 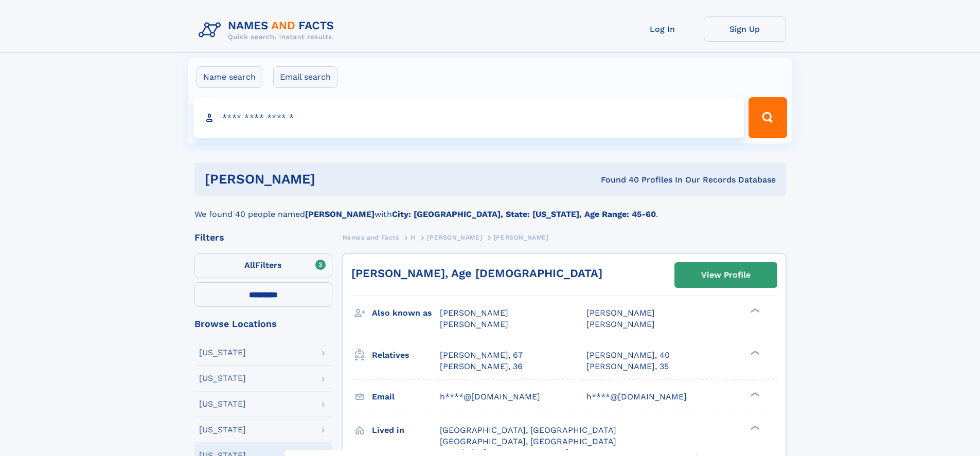 What do you see at coordinates (406, 355) in the screenshot?
I see `h3: Relatives` at bounding box center [406, 355].